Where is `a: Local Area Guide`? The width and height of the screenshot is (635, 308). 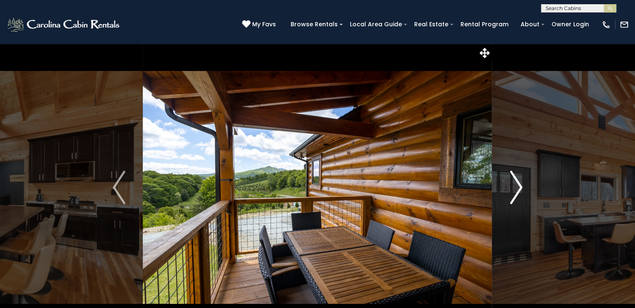 a: Local Area Guide is located at coordinates (376, 24).